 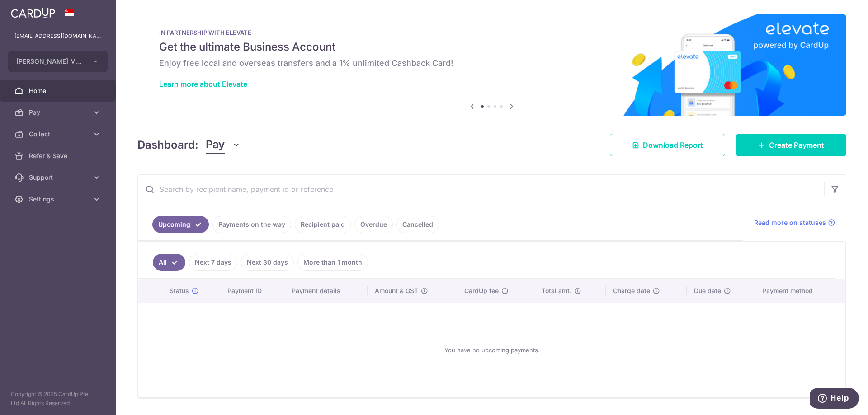 What do you see at coordinates (794, 222) in the screenshot?
I see `a: Read more on statuses` at bounding box center [794, 222].